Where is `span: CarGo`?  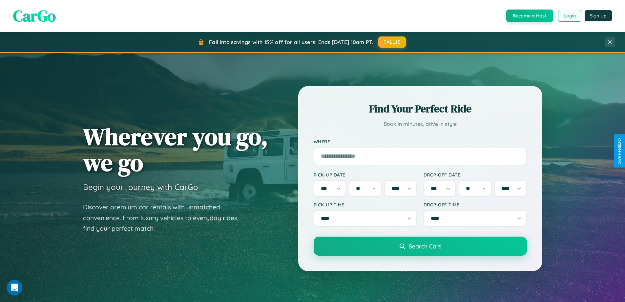 span: CarGo is located at coordinates (34, 16).